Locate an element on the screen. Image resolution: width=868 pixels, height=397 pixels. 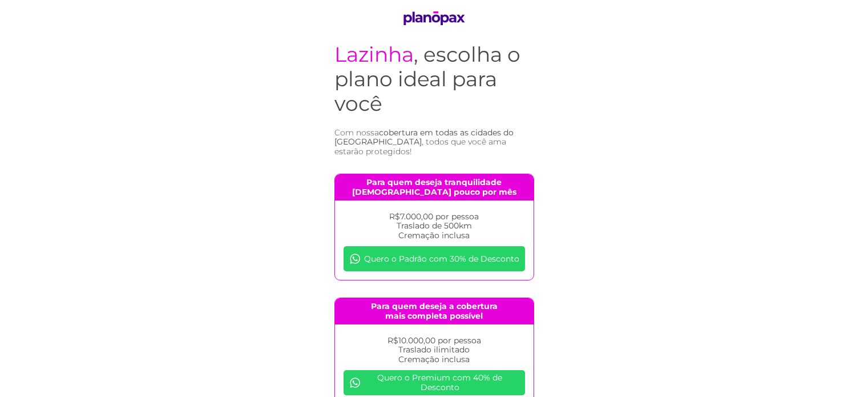
a: Quero o Premium com 40% de Desconto is located at coordinates (434, 383).